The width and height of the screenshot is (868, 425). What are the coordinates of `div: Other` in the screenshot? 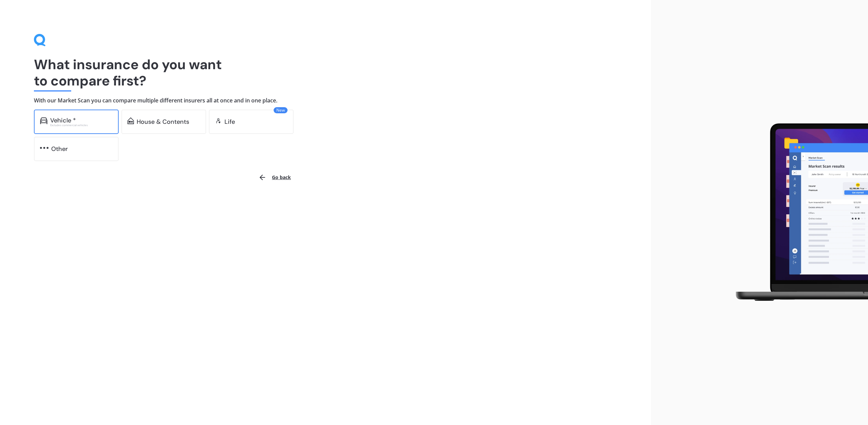 It's located at (59, 149).